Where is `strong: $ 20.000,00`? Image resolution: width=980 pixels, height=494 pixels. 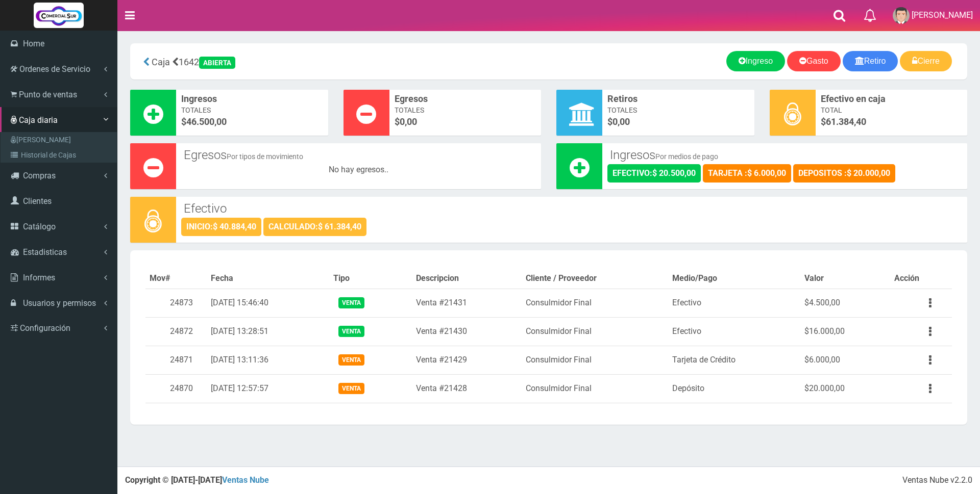
strong: $ 20.000,00 is located at coordinates (869, 173).